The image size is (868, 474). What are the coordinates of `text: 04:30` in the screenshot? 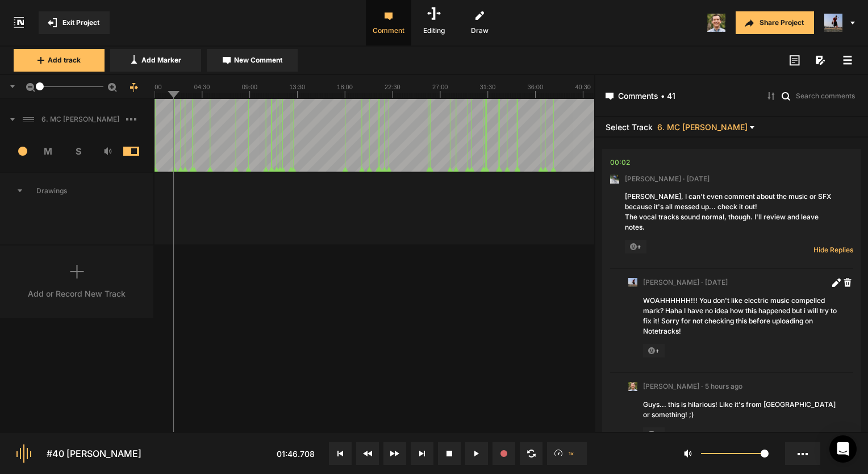 It's located at (202, 87).